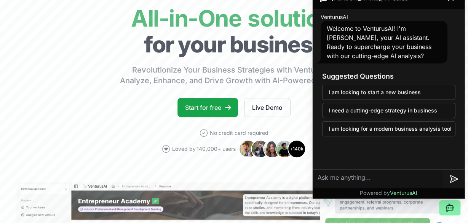 The image size is (468, 223). Describe the element at coordinates (388, 193) in the screenshot. I see `p: Powered by` at that location.